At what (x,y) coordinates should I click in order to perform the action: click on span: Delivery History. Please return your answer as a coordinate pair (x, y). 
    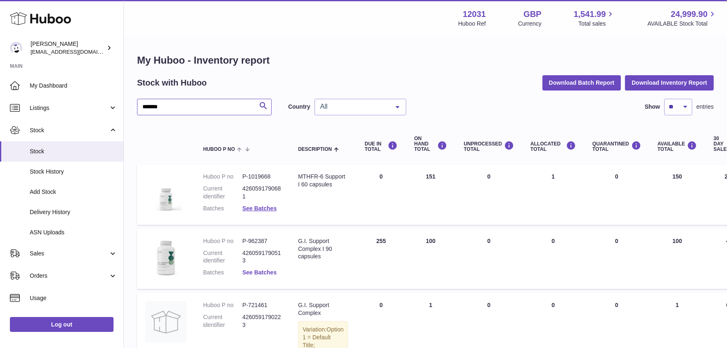
    Looking at the image, I should click on (73, 212).